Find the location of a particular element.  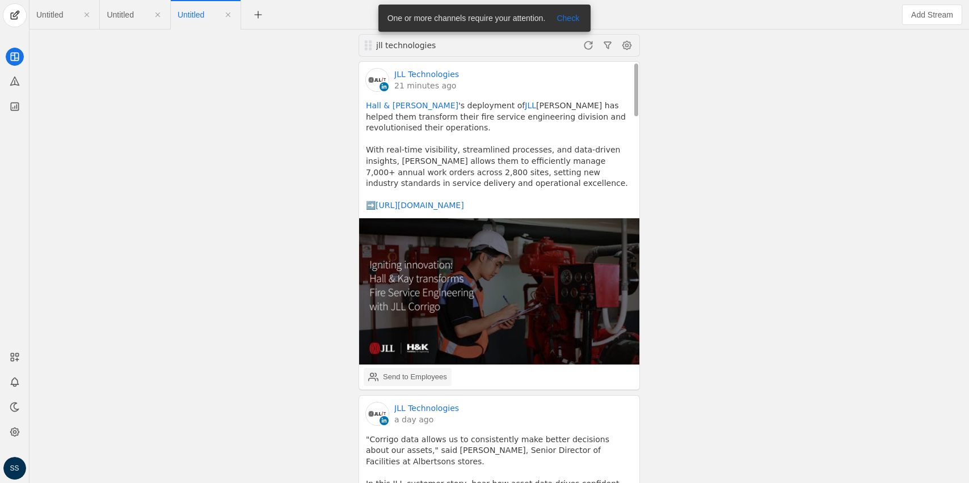

button: Add Stream is located at coordinates (932, 15).